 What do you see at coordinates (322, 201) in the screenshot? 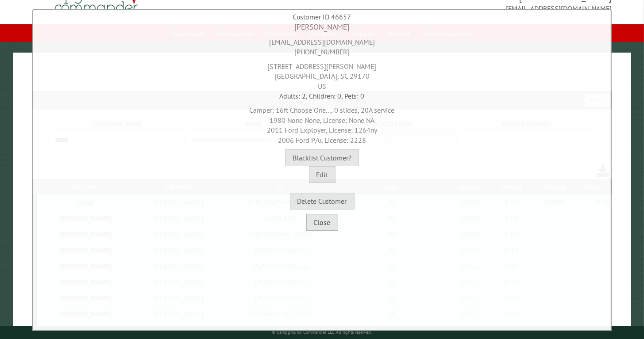
I see `button: Delete Customer` at bounding box center [322, 201].